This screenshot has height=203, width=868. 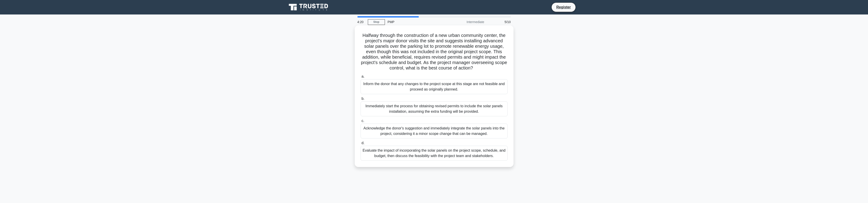 I want to click on div: PMP, so click(x=416, y=22).